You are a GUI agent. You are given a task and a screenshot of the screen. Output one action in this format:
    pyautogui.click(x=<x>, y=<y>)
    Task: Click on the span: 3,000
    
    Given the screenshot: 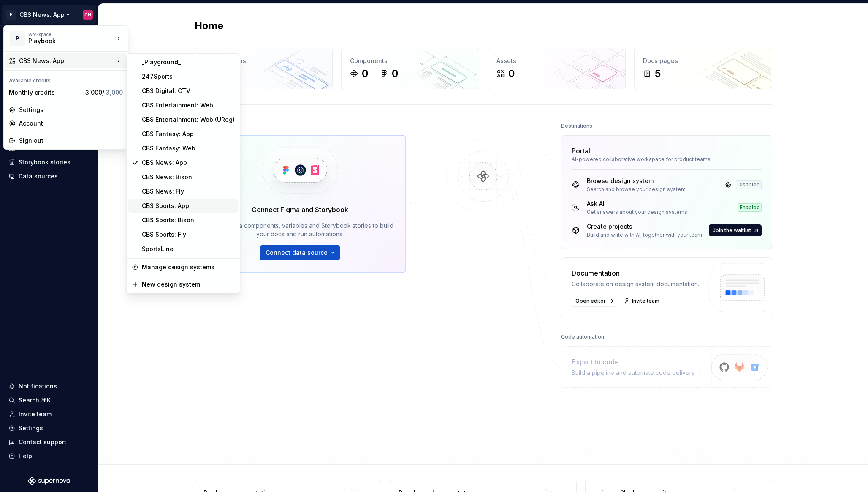 What is the action you would take?
    pyautogui.click(x=115, y=92)
    